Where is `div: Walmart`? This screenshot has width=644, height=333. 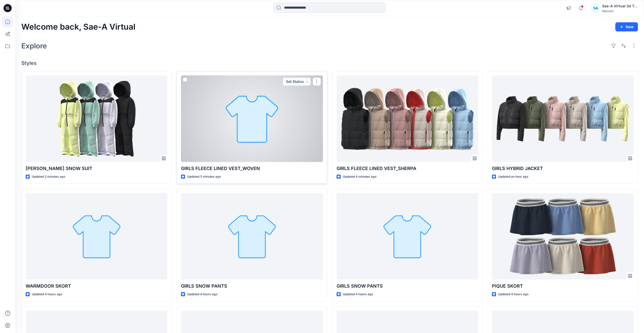 div: Walmart is located at coordinates (620, 11).